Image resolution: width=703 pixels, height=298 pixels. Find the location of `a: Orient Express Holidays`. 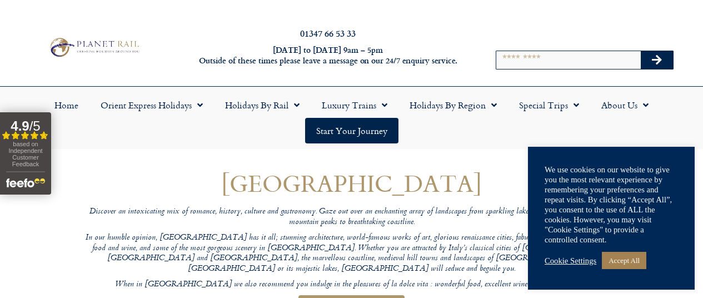

a: Orient Express Holidays is located at coordinates (152, 105).